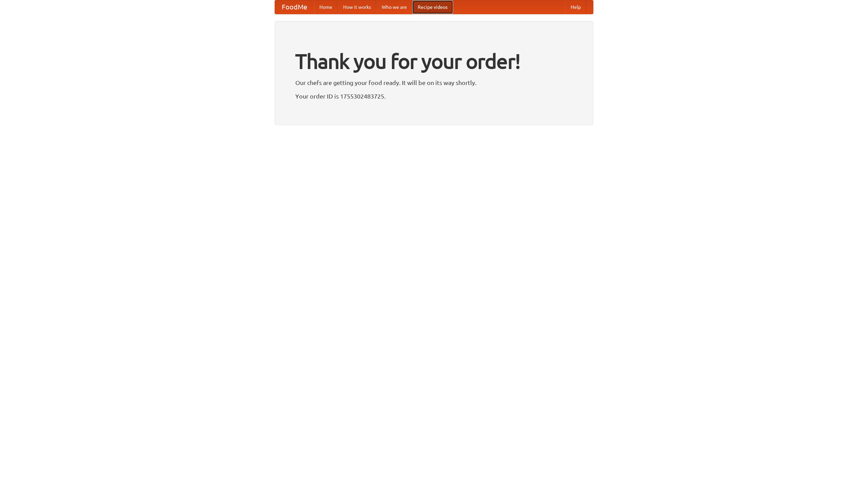  I want to click on a: FoodMe, so click(295, 7).